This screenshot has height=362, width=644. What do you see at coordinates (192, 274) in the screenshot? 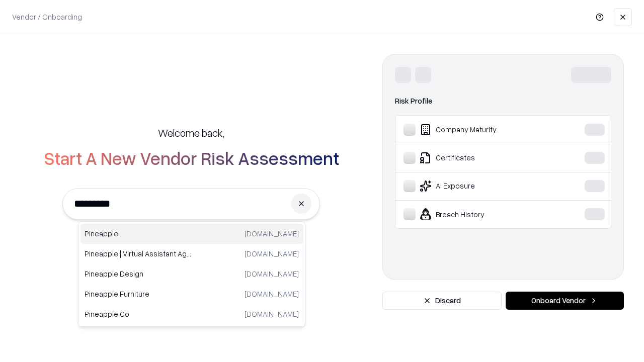
I see `div: Suggestions` at bounding box center [192, 274].